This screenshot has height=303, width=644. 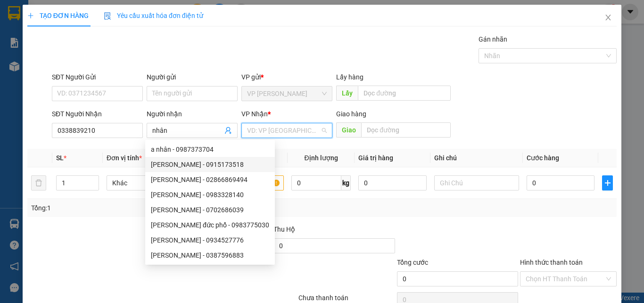 I want to click on span: VP Nhận, so click(x=254, y=114).